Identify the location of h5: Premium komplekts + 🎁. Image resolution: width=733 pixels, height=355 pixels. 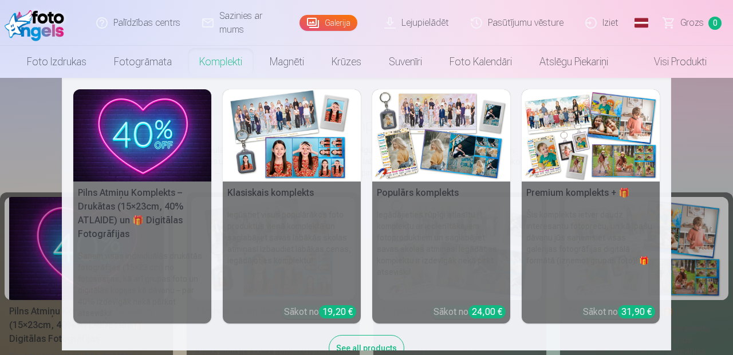
(590, 193).